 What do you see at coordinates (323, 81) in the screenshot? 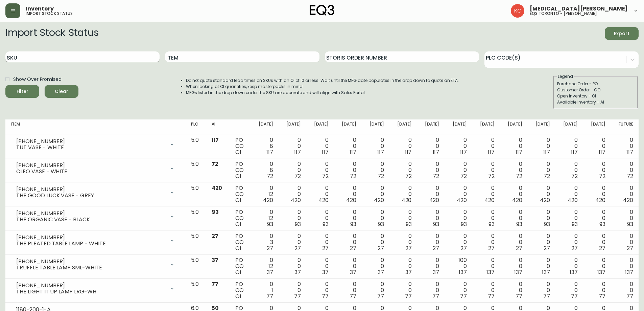
I see `li: Do not quote standard lead times on SKUs with an OI of 10 or less. Wait until the MFG date popula...` at bounding box center [323, 81].